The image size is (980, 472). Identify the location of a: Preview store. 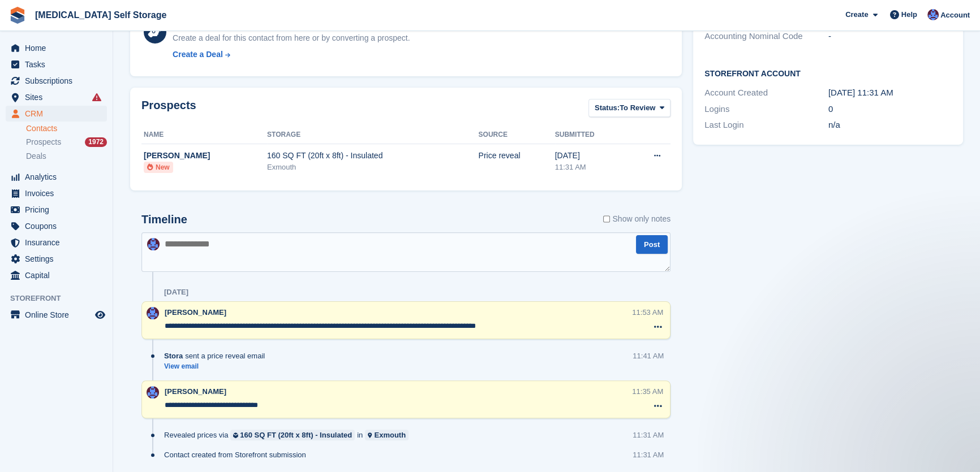
(100, 316).